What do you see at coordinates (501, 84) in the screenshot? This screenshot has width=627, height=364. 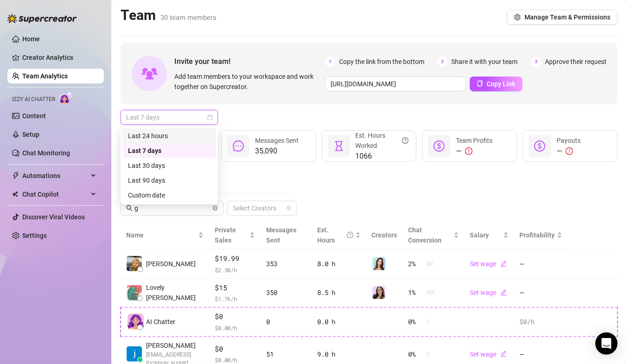 I see `span: Copy Link` at bounding box center [501, 84].